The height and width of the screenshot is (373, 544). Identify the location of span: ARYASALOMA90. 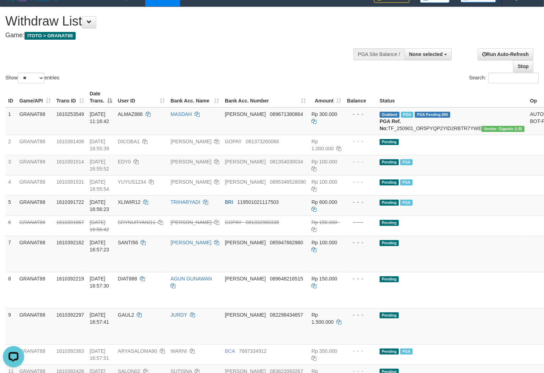
(137, 351).